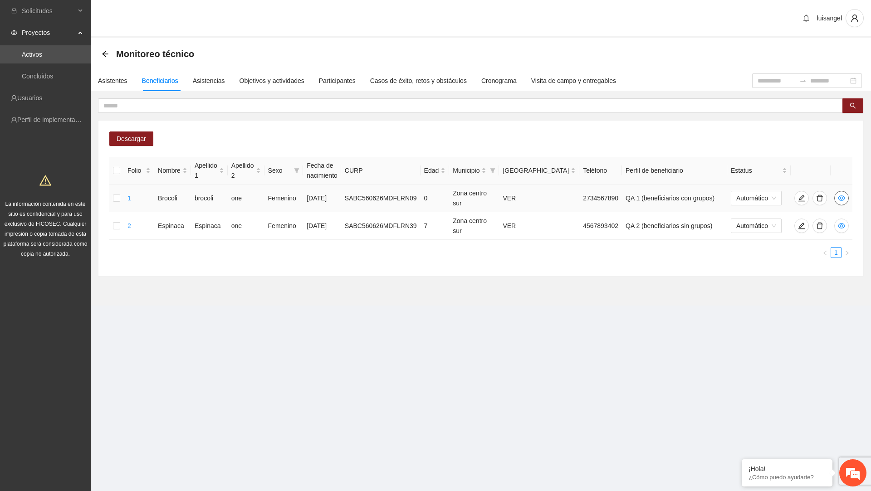 The width and height of the screenshot is (871, 491). I want to click on li: Next Page, so click(847, 253).